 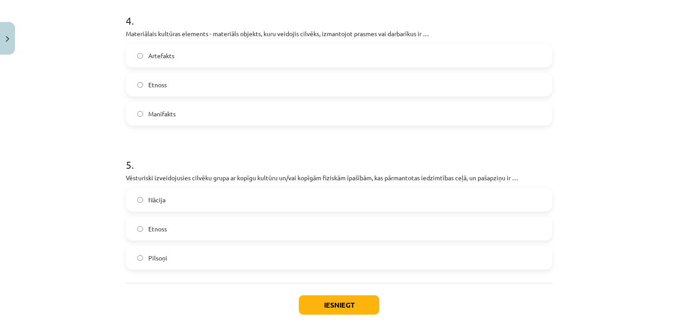 What do you see at coordinates (339, 157) in the screenshot?
I see `h1: 5 .` at bounding box center [339, 157].